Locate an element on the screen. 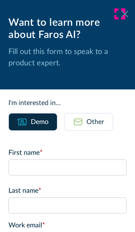  div: Want to learn more about Faros AI? is located at coordinates (67, 29).